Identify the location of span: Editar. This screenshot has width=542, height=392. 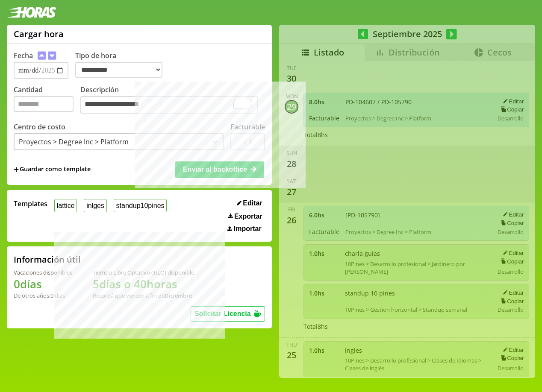
(252, 203).